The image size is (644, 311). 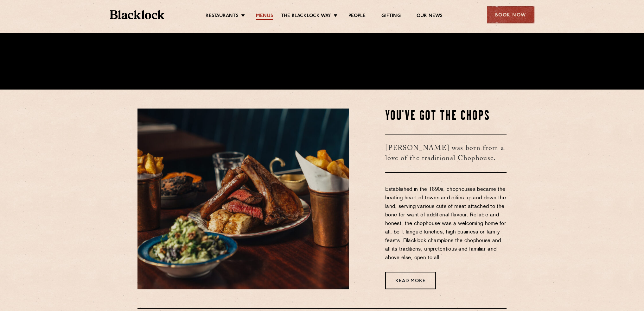 What do you see at coordinates (411, 280) in the screenshot?
I see `a: Read More` at bounding box center [411, 280].